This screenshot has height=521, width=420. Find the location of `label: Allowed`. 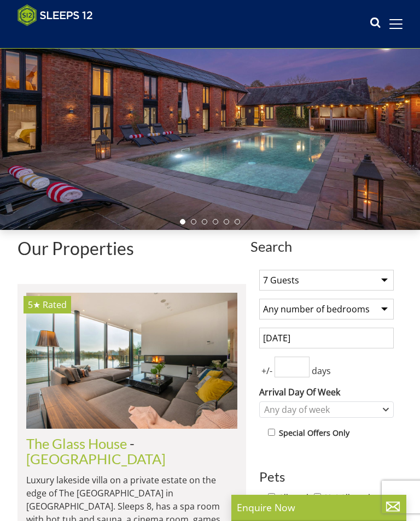

label: Allowed is located at coordinates (293, 498).